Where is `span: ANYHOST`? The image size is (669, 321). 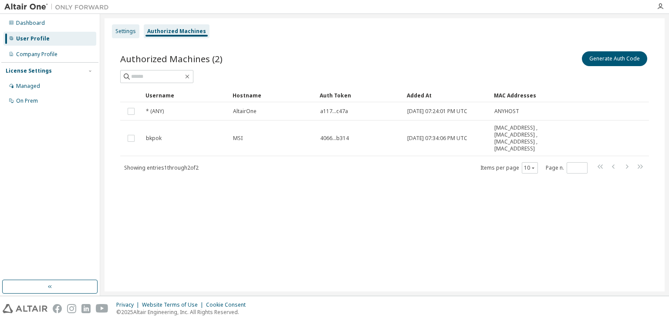
span: ANYHOST is located at coordinates (507, 112).